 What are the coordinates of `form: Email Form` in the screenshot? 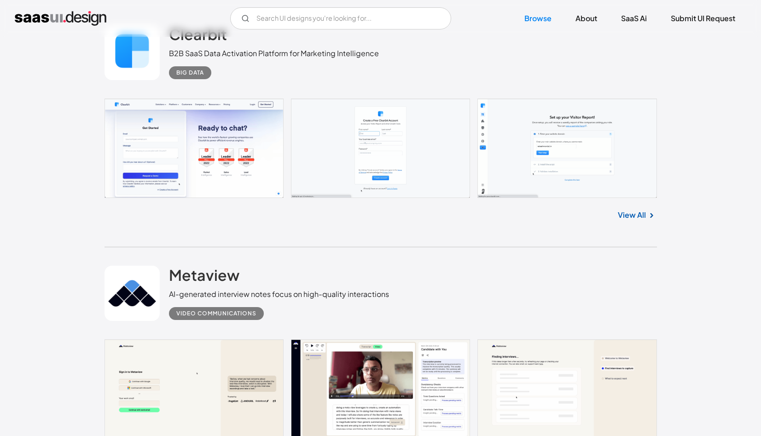 It's located at (341, 18).